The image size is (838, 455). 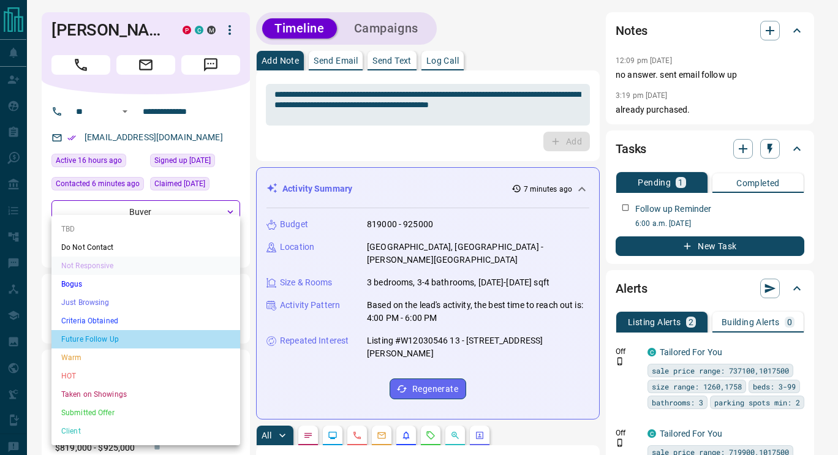 What do you see at coordinates (146, 376) in the screenshot?
I see `li: HOT` at bounding box center [146, 376].